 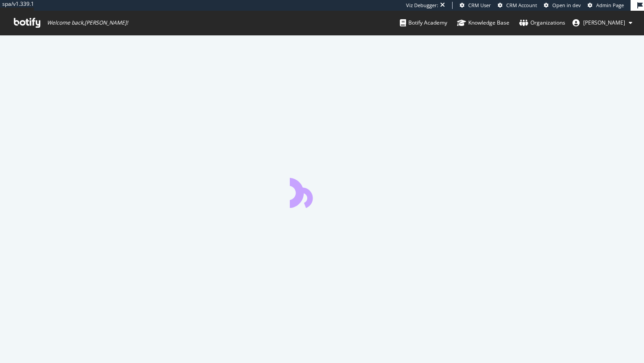 I want to click on span: josselin, so click(x=604, y=23).